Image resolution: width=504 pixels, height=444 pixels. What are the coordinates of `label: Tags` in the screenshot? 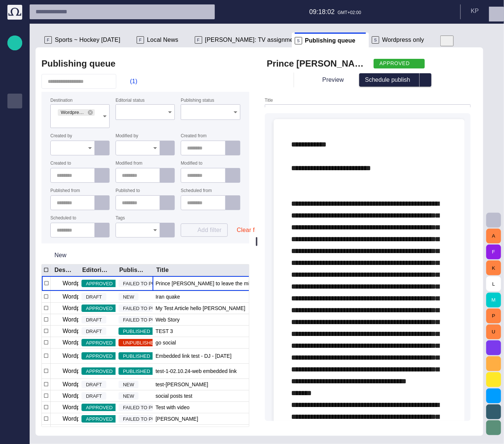 It's located at (120, 218).